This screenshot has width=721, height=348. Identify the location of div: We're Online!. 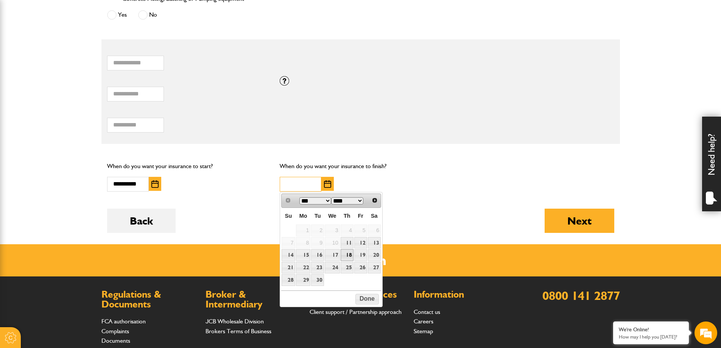
(651, 329).